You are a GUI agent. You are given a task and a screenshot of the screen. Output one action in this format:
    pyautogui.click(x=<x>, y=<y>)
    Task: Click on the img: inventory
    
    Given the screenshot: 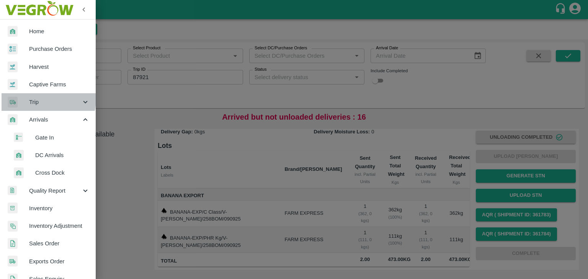 What is the action you would take?
    pyautogui.click(x=13, y=226)
    